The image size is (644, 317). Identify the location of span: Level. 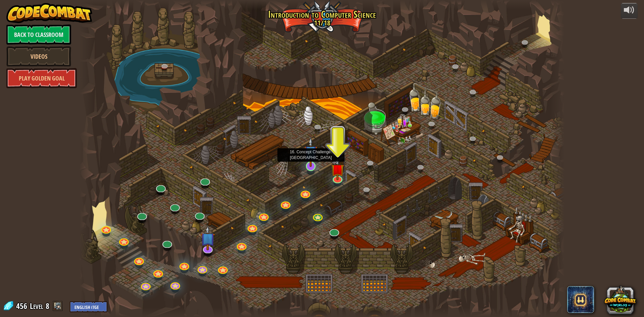
(37, 306).